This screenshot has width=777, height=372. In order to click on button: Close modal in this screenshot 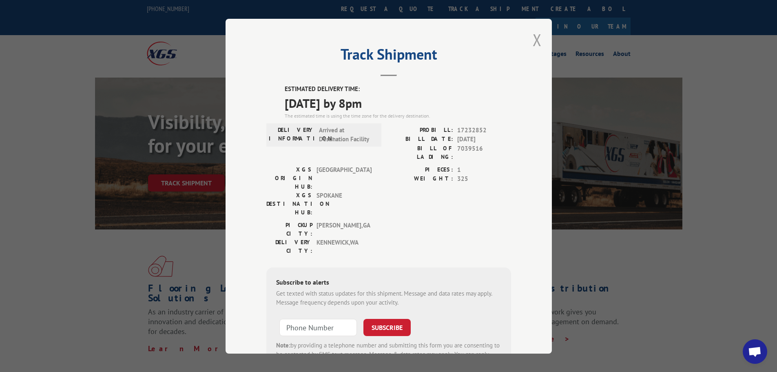, I will do `click(537, 40)`.